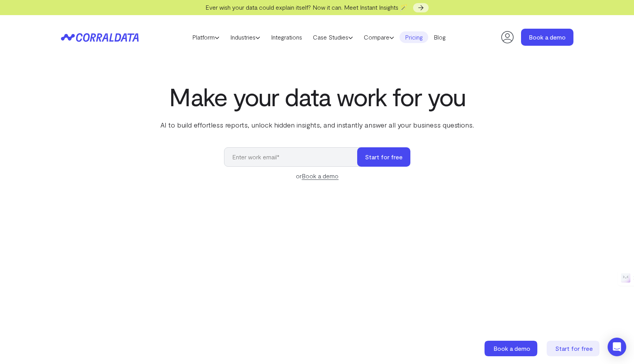 The width and height of the screenshot is (634, 364). I want to click on div: Open Intercom Messenger, so click(617, 347).